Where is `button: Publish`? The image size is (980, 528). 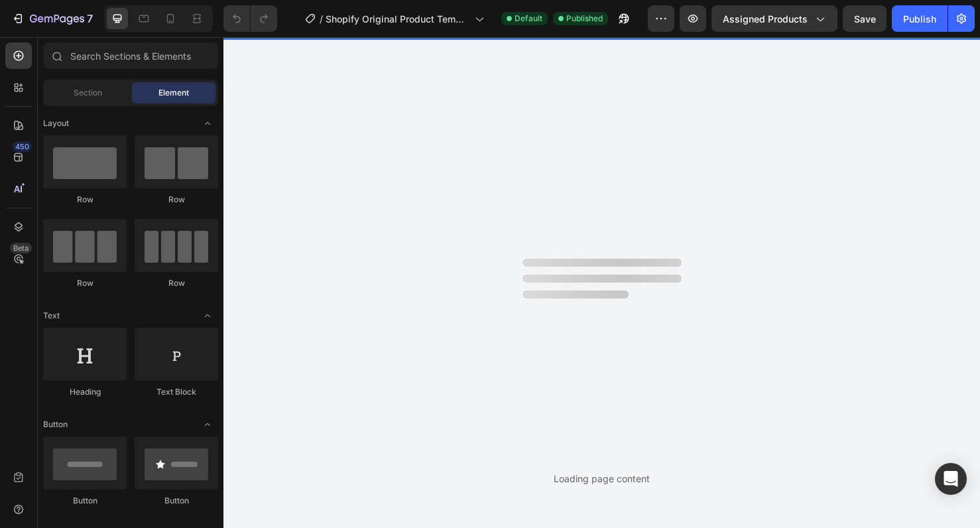
button: Publish is located at coordinates (919, 18).